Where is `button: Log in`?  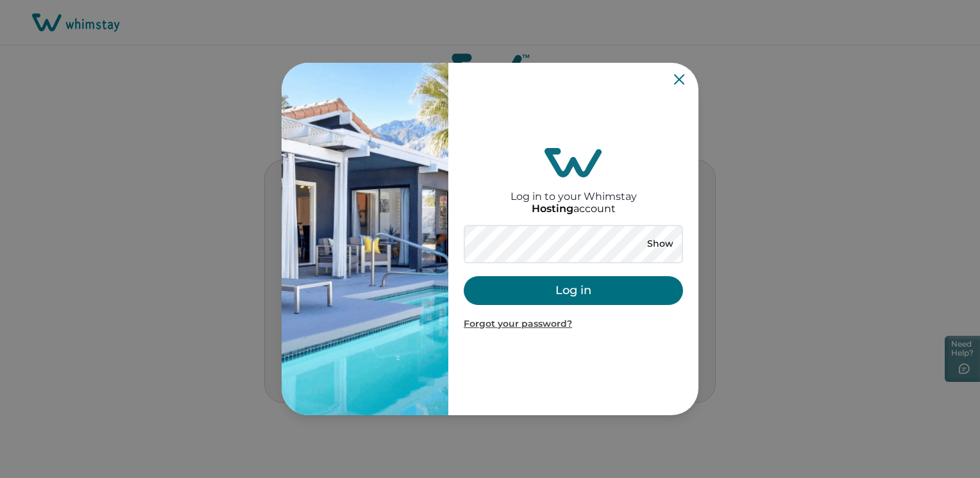 button: Log in is located at coordinates (573, 290).